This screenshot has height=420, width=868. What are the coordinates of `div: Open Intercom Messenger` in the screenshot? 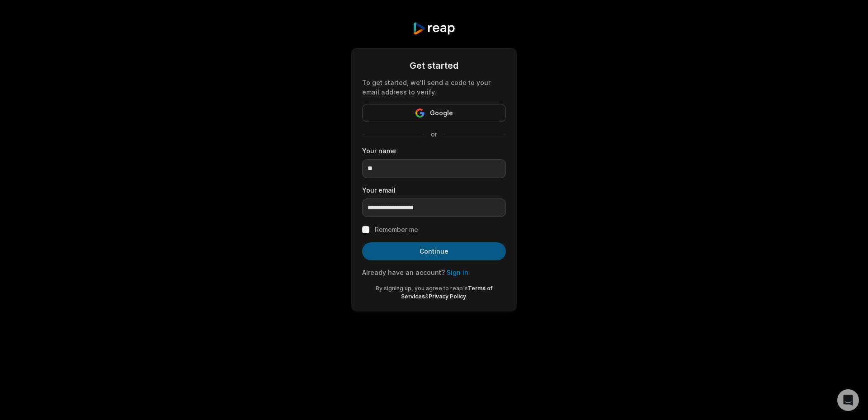 It's located at (848, 401).